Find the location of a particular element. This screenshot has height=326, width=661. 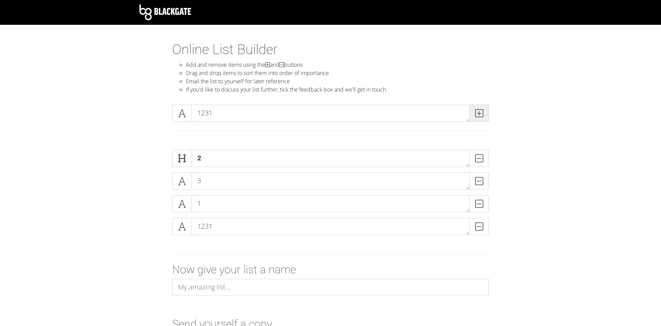

li: Email the list to yourself for later reference is located at coordinates (337, 81).